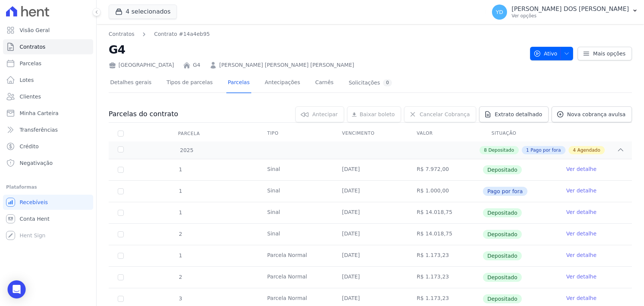  Describe the element at coordinates (48, 187) in the screenshot. I see `div: Plataformas` at that location.